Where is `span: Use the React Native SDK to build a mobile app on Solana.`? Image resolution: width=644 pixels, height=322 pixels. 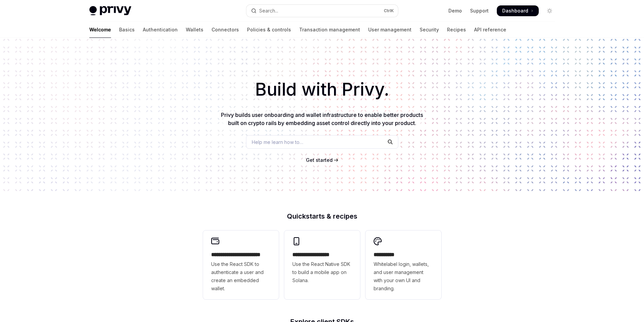
span: Use the React Native SDK to build a mobile app on Solana. is located at coordinates (322, 272).